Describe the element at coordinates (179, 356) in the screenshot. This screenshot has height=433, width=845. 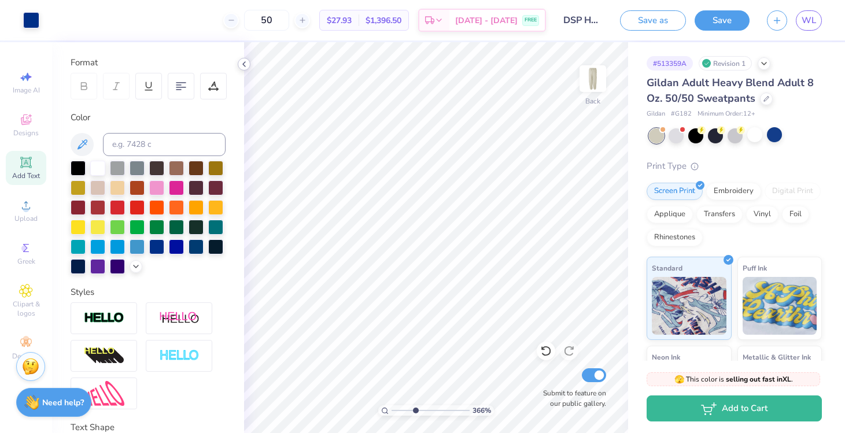
I see `img: Negative Space` at that location.